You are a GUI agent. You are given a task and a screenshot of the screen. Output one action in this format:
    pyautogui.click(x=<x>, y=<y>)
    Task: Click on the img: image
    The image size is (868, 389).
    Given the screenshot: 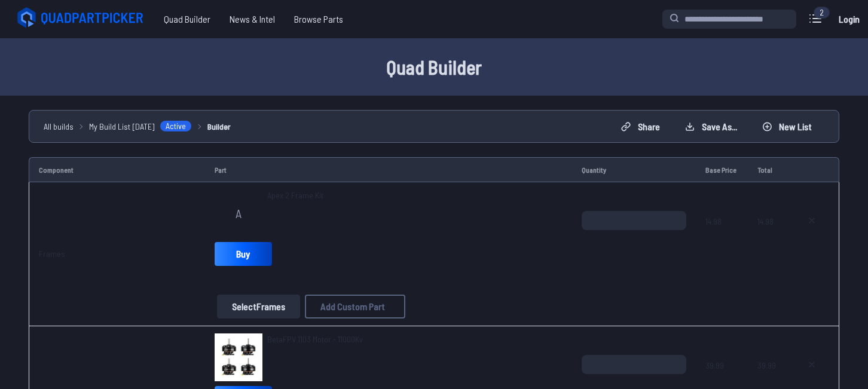 What is the action you would take?
    pyautogui.click(x=239, y=357)
    